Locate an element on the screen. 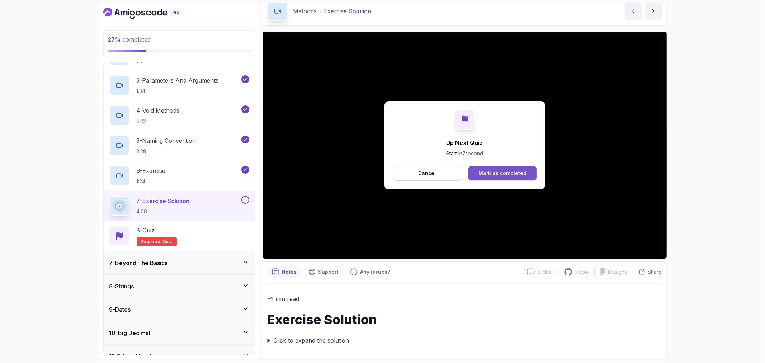  button: 6-Exercise1:24 is located at coordinates (179, 176).